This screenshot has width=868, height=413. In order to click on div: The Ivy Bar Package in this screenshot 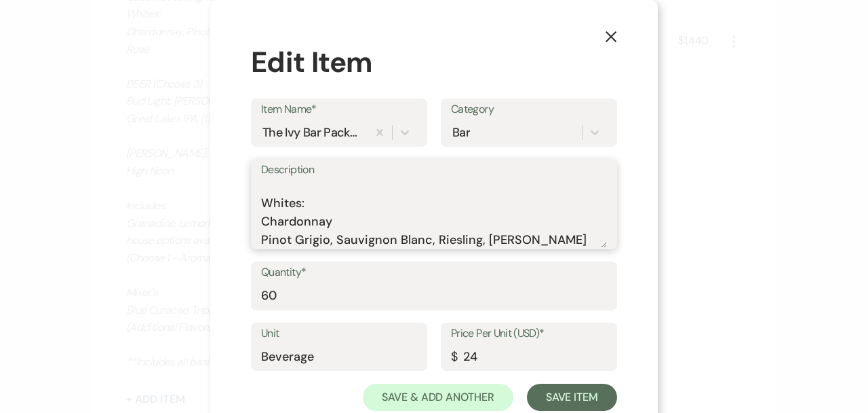, I will do `click(313, 132)`.